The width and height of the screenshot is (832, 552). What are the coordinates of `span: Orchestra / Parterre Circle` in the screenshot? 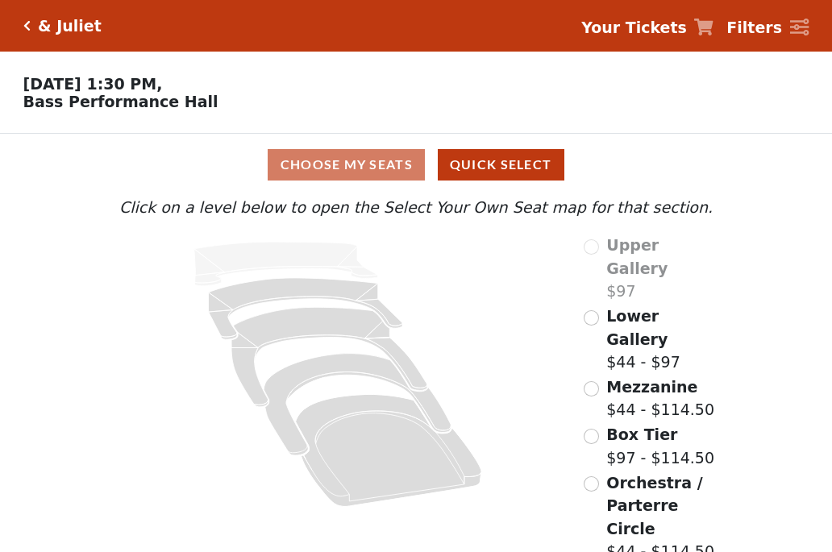 It's located at (654, 506).